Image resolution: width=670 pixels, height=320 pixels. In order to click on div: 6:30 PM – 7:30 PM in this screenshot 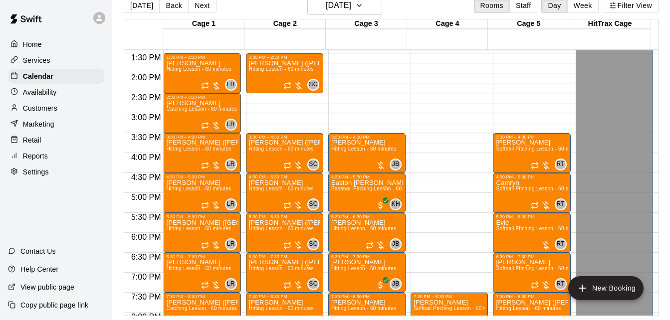, I will do `click(284, 257)`.